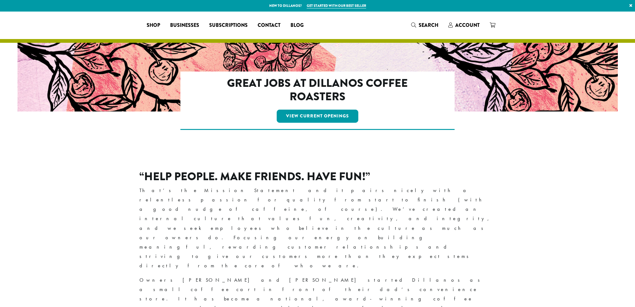 This screenshot has height=307, width=635. I want to click on span: Shop, so click(153, 25).